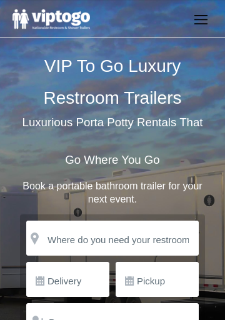  Describe the element at coordinates (112, 238) in the screenshot. I see `input: Where do you need your restroom?` at that location.